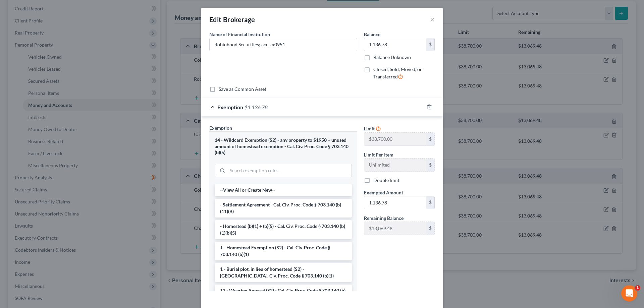 This screenshot has width=644, height=308. I want to click on input: Search exemption rules..., so click(289, 171).